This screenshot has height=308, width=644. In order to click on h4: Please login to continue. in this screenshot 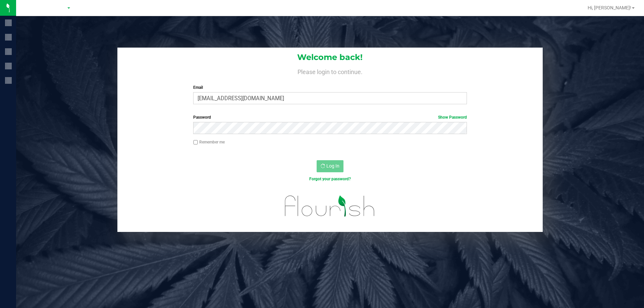, I will do `click(330, 71)`.